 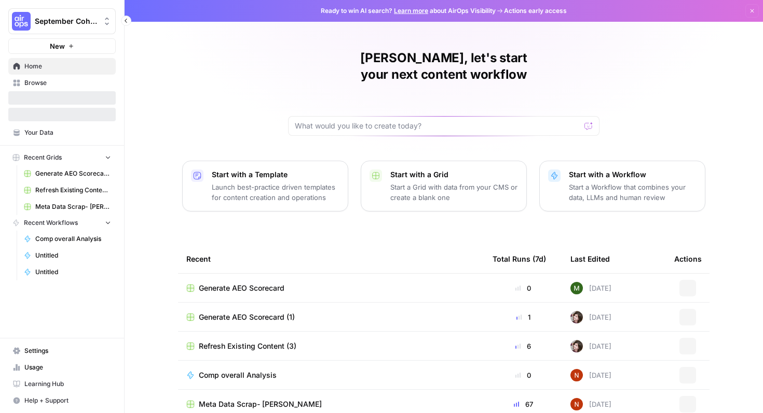 I want to click on div: Last Edited, so click(x=590, y=259).